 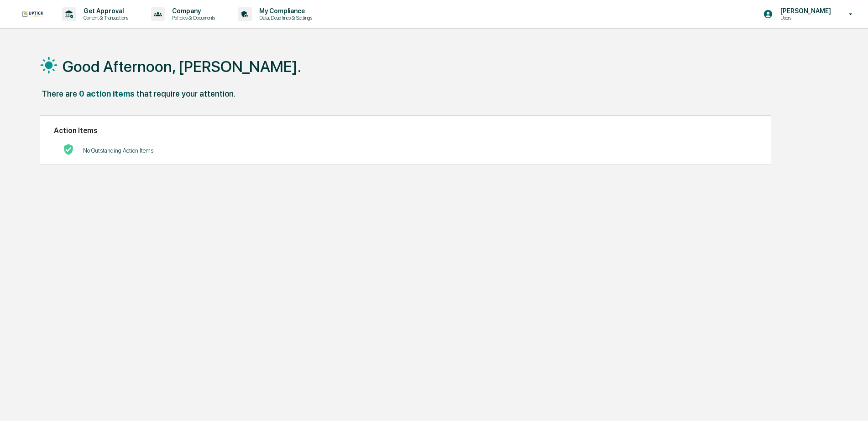 What do you see at coordinates (107, 93) in the screenshot?
I see `div: 0 action items` at bounding box center [107, 93].